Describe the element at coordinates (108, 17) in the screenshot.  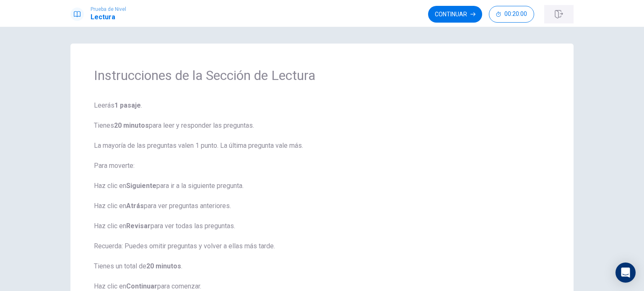
I see `h1: Lectura` at that location.